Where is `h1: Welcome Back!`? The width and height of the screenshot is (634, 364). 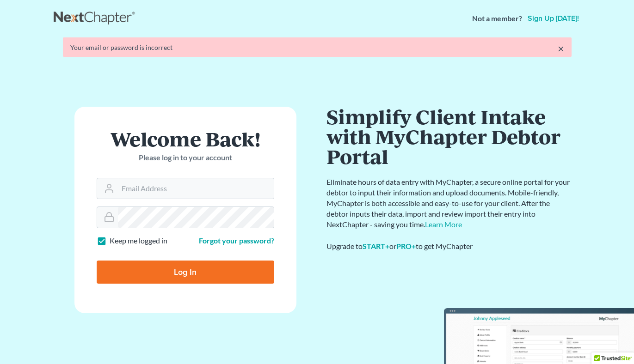 h1: Welcome Back! is located at coordinates (185, 139).